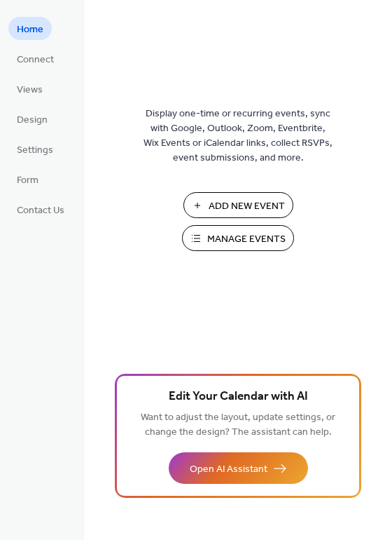 The image size is (392, 540). Describe the element at coordinates (228, 469) in the screenshot. I see `span: Open AI Assistant` at that location.